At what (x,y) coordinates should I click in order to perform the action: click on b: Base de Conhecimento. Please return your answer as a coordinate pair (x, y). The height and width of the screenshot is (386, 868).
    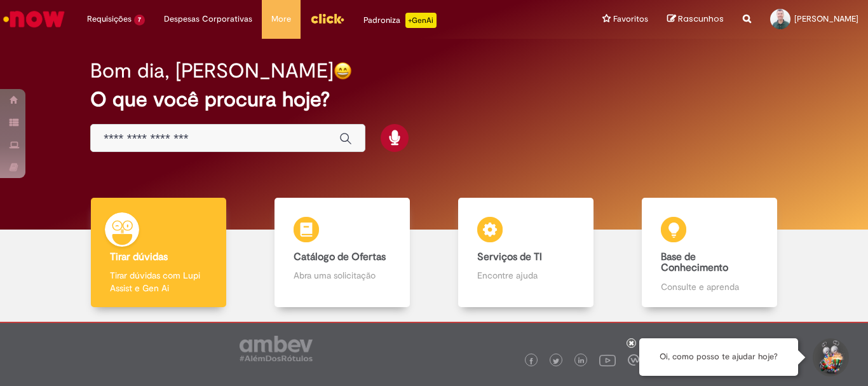
    Looking at the image, I should click on (695, 262).